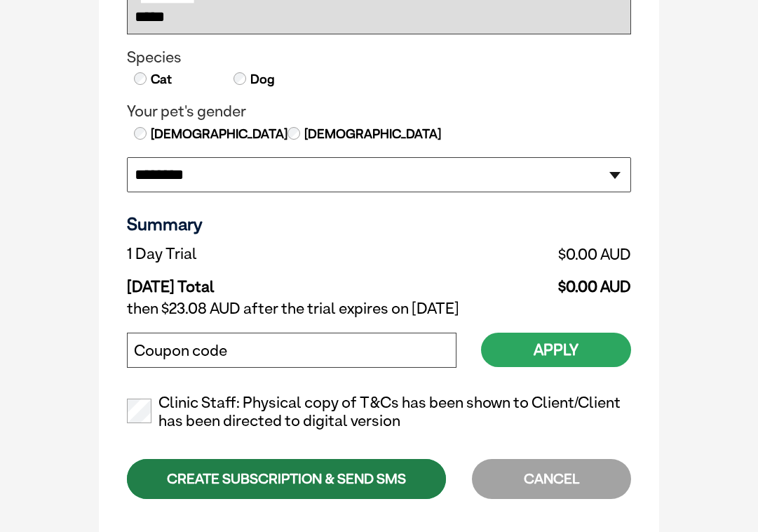 This screenshot has height=532, width=758. I want to click on label: Clinic Staff: Physical copy of T&Cs has been shown to Client/Client has been directed to digital ..., so click(379, 412).